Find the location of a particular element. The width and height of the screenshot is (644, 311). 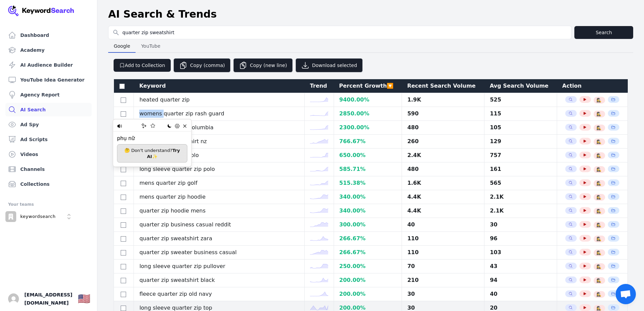

a: YouTube Idea Generator is located at coordinates (48, 80).